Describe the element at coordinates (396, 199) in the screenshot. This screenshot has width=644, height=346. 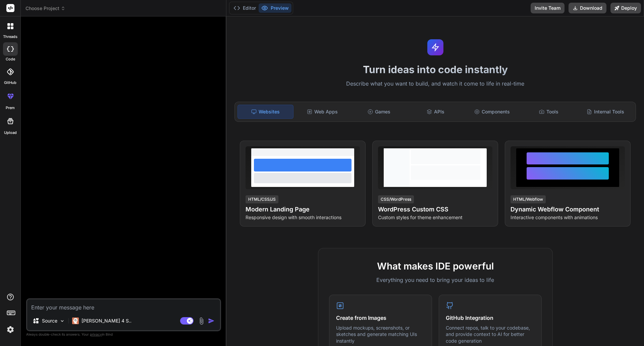
I see `div: CSS/WordPress` at that location.